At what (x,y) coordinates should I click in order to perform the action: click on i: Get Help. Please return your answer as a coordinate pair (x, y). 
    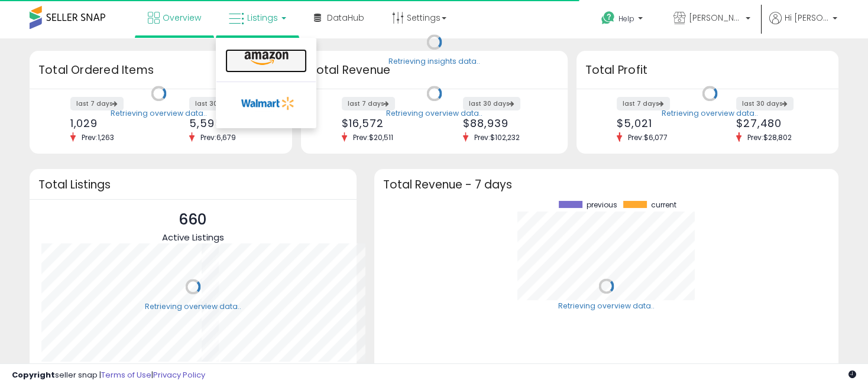
    Looking at the image, I should click on (608, 18).